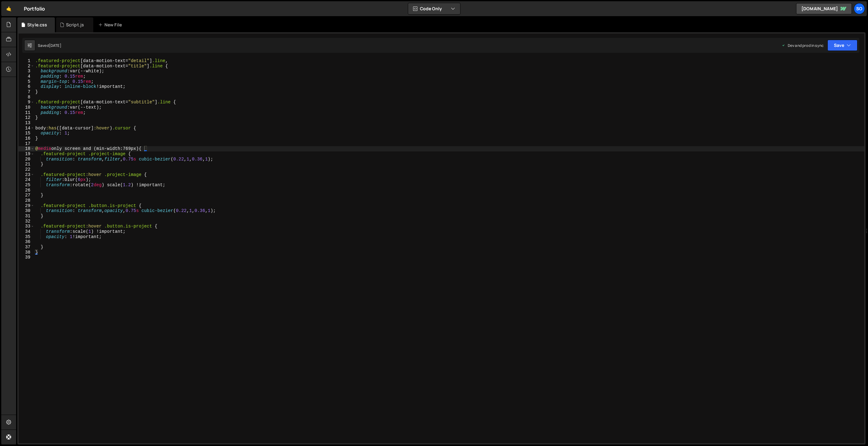 This screenshot has height=446, width=868. I want to click on div: 19, so click(26, 154).